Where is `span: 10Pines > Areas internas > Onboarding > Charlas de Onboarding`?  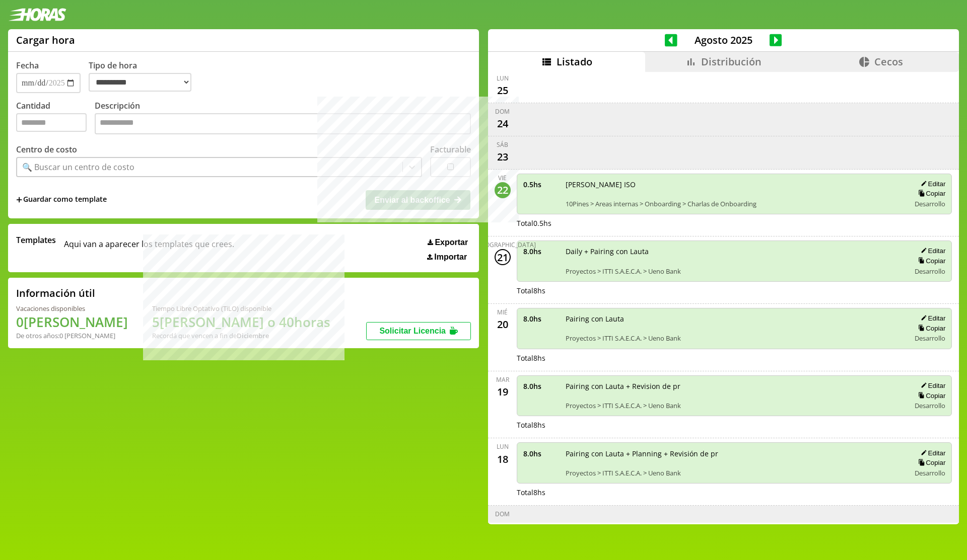
span: 10Pines > Areas internas > Onboarding > Charlas de Onboarding is located at coordinates (735, 204).